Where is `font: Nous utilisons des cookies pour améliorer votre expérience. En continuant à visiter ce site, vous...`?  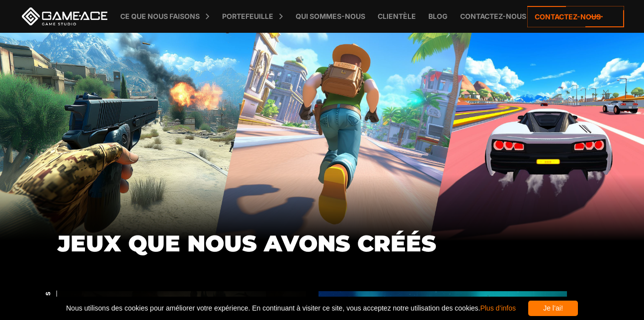 font: Nous utilisons des cookies pour améliorer votre expérience. En continuant à visiter ce site, vous... is located at coordinates (291, 308).